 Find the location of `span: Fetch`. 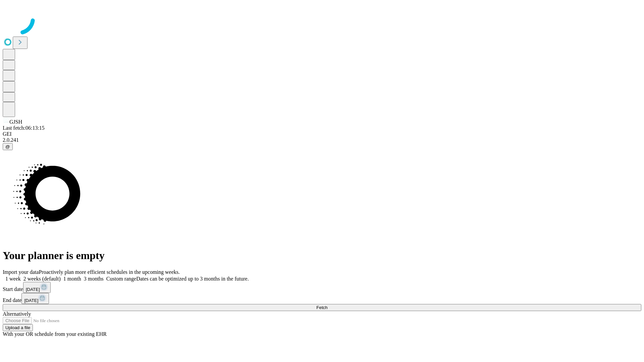

span: Fetch is located at coordinates (321, 308).